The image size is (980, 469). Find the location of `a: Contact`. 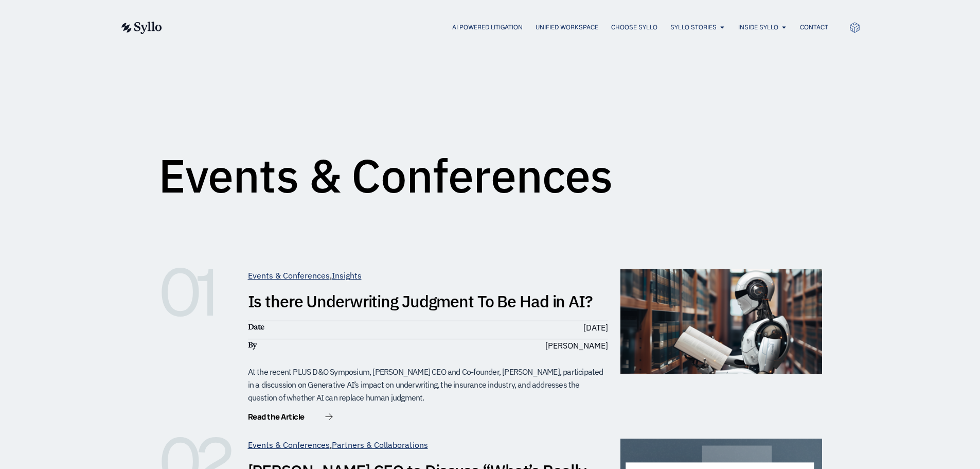

a: Contact is located at coordinates (814, 27).